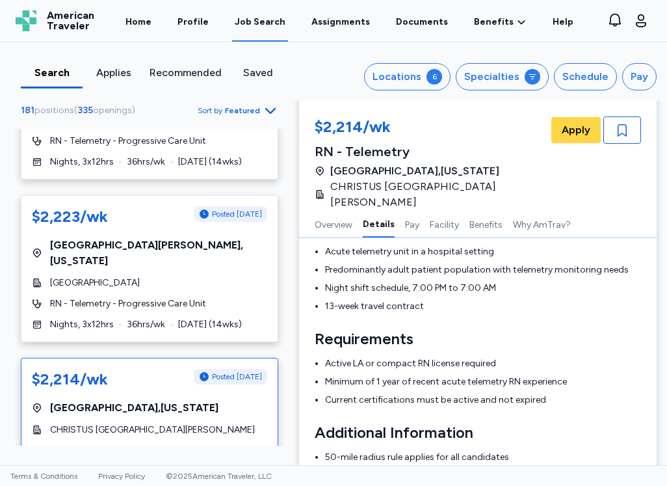 This screenshot has height=486, width=667. I want to click on button: Details, so click(378, 224).